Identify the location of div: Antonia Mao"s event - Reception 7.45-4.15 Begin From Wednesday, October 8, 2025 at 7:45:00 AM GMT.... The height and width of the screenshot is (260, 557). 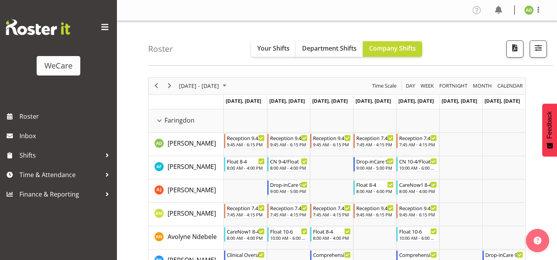
(331, 211).